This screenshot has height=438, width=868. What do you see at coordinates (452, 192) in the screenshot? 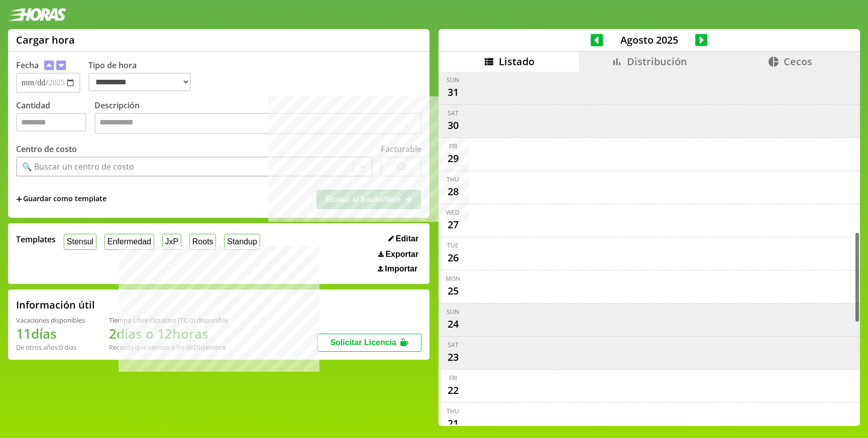
I see `div: 28` at bounding box center [452, 192].